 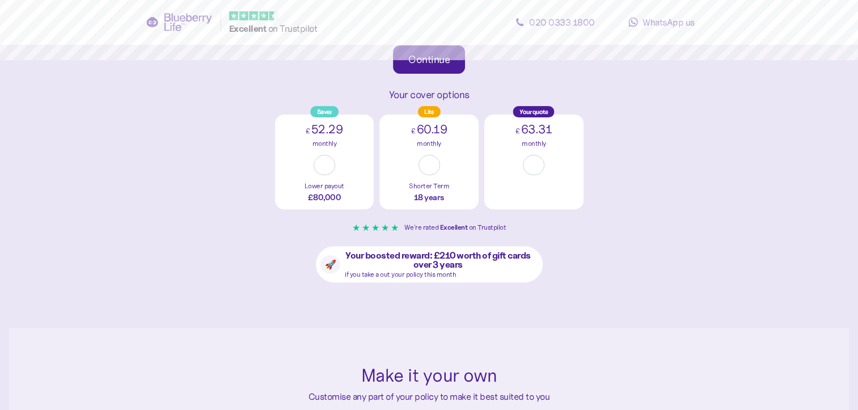 What do you see at coordinates (429, 95) in the screenshot?
I see `div: Your cover options` at bounding box center [429, 95].